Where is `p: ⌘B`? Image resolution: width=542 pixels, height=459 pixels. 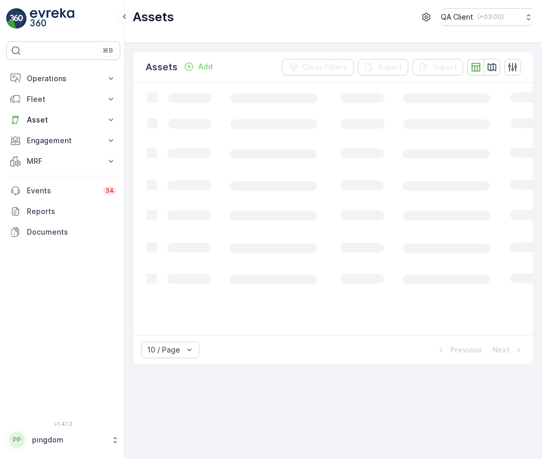 p: ⌘B is located at coordinates (108, 51).